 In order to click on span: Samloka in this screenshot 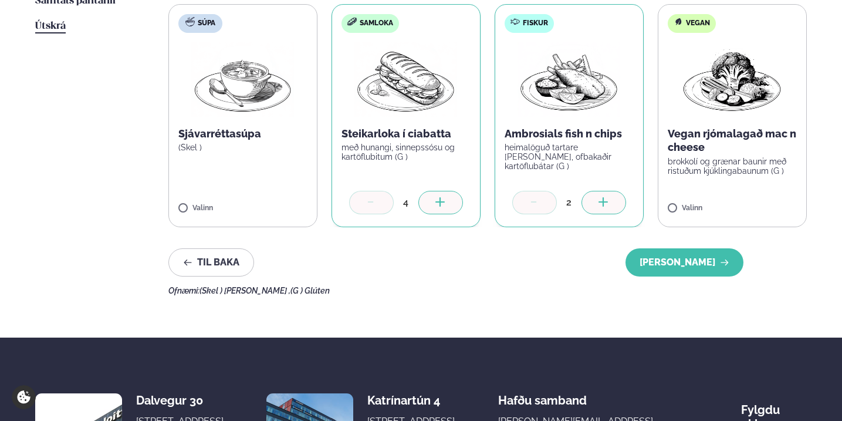, I will do `click(376, 23)`.